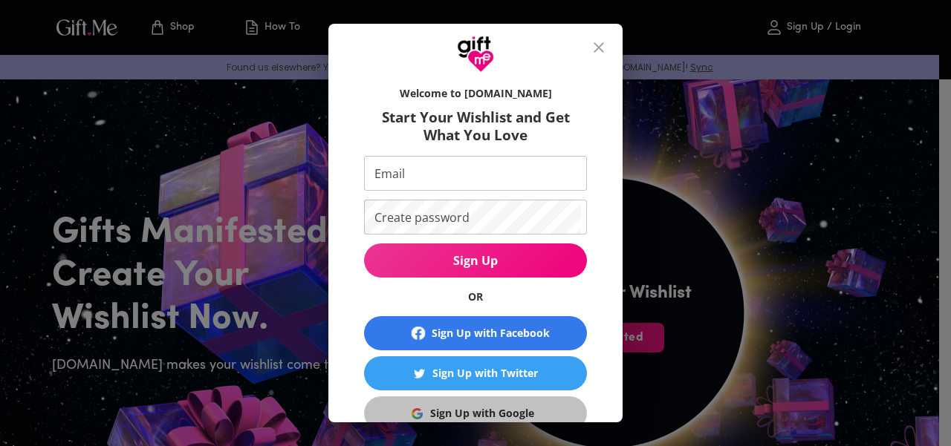 Image resolution: width=951 pixels, height=446 pixels. What do you see at coordinates (419, 374) in the screenshot?
I see `img: Sign Up with Twitter` at bounding box center [419, 374].